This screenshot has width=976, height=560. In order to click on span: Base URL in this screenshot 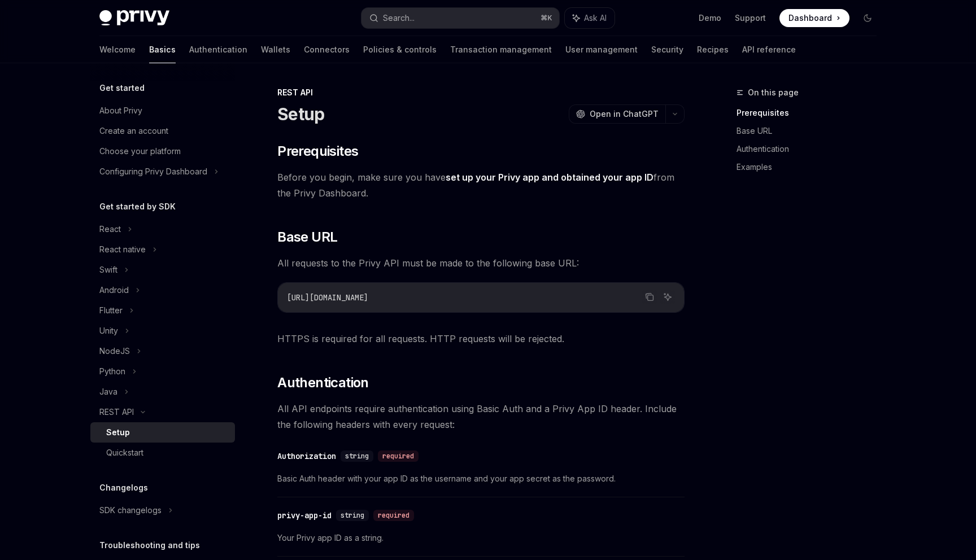, I will do `click(307, 237)`.